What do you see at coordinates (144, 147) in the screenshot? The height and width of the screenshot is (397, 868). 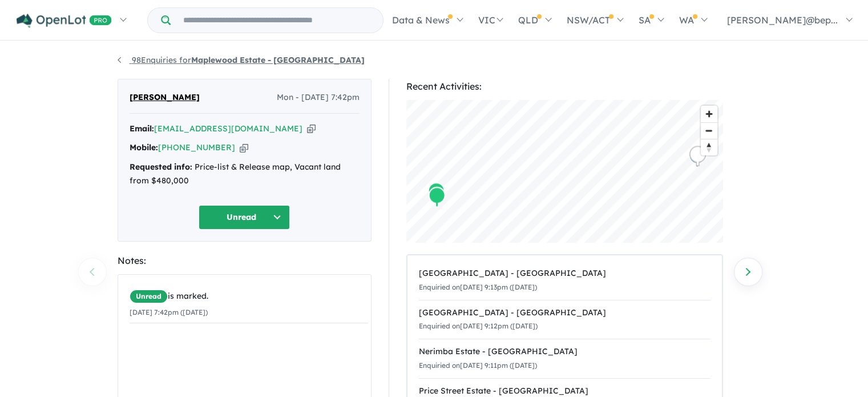 I see `strong: Mobile:` at bounding box center [144, 147].